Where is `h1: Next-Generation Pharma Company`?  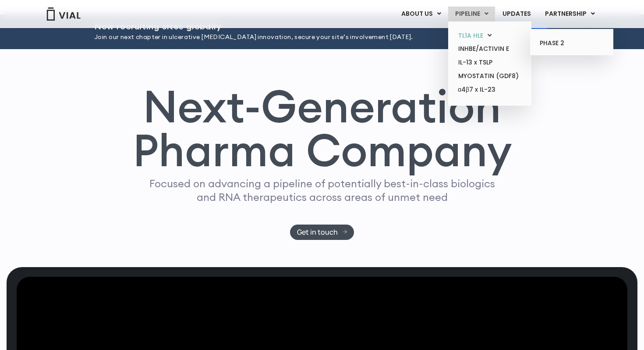
h1: Next-Generation Pharma Company is located at coordinates (322, 128).